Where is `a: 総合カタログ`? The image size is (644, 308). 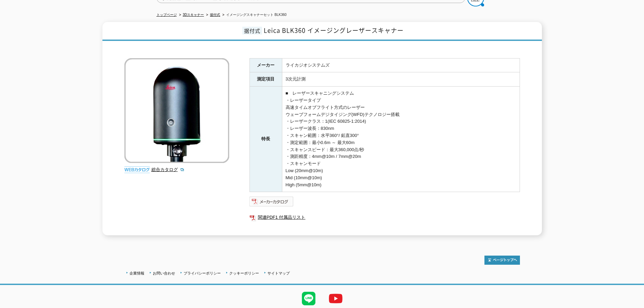
a: 総合カタログ is located at coordinates (168, 169).